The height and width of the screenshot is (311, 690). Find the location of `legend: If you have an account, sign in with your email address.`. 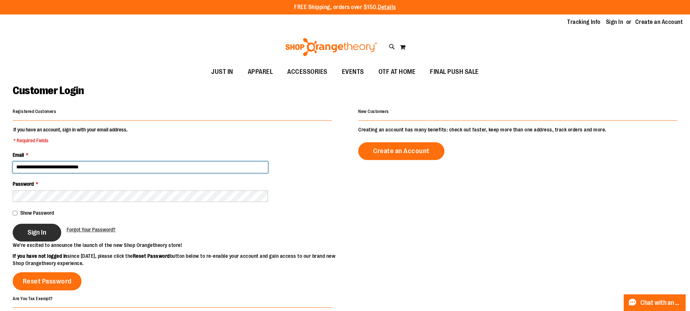

legend: If you have an account, sign in with your email address. is located at coordinates (70, 135).